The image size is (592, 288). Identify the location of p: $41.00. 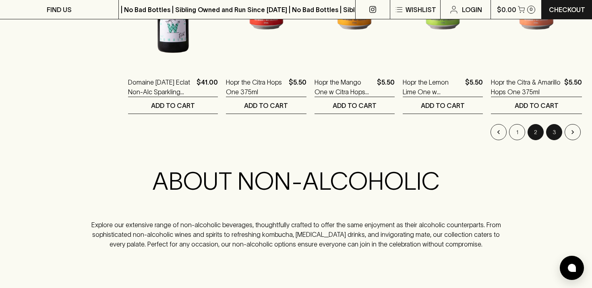
(207, 87).